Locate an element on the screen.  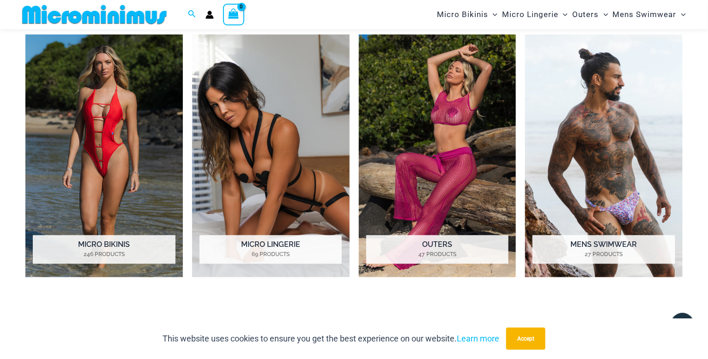
span: Outers is located at coordinates (585, 14).